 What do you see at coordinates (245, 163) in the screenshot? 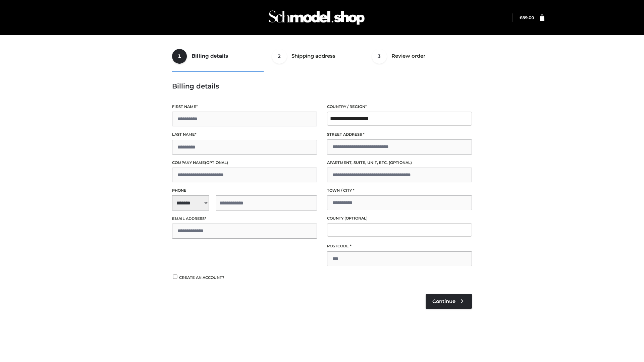
I see `label: Company name` at bounding box center [245, 163].